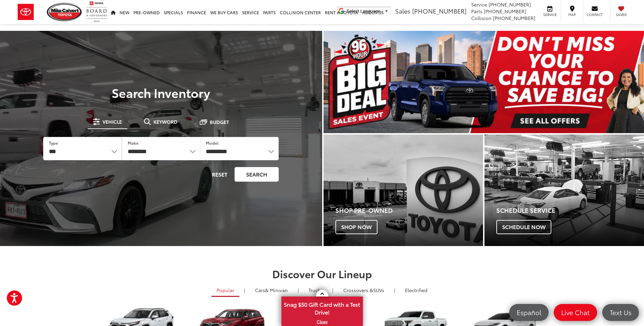 The width and height of the screenshot is (644, 326). Describe the element at coordinates (161, 93) in the screenshot. I see `h3: Search Inventory` at that location.